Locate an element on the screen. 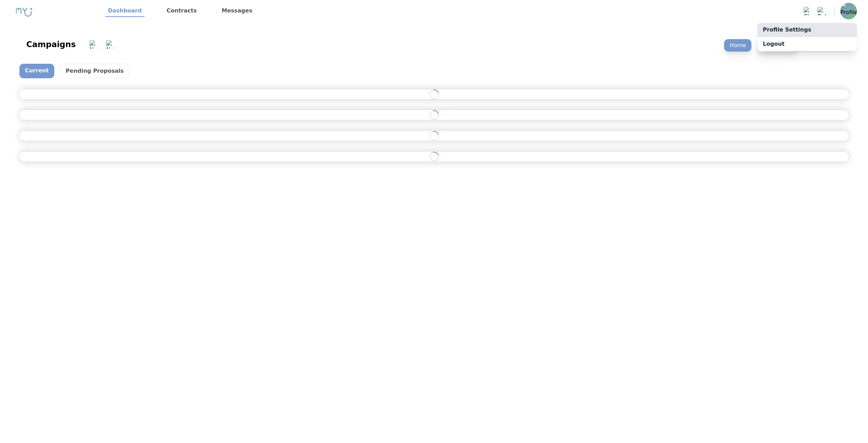 The width and height of the screenshot is (868, 443). a: Messages is located at coordinates (237, 11).